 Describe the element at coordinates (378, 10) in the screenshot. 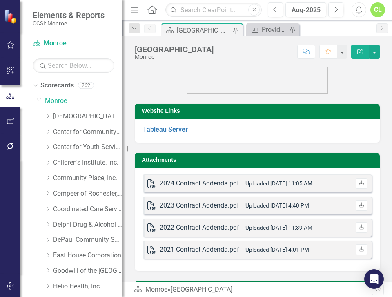

I see `div: CL` at that location.